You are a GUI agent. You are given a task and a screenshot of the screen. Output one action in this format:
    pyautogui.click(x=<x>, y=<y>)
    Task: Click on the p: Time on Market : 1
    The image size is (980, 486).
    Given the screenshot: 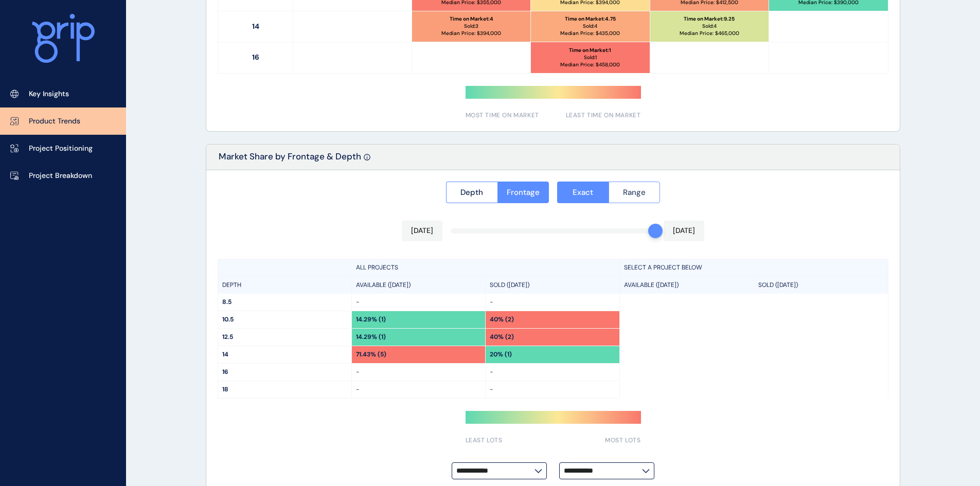 What is the action you would take?
    pyautogui.click(x=590, y=50)
    